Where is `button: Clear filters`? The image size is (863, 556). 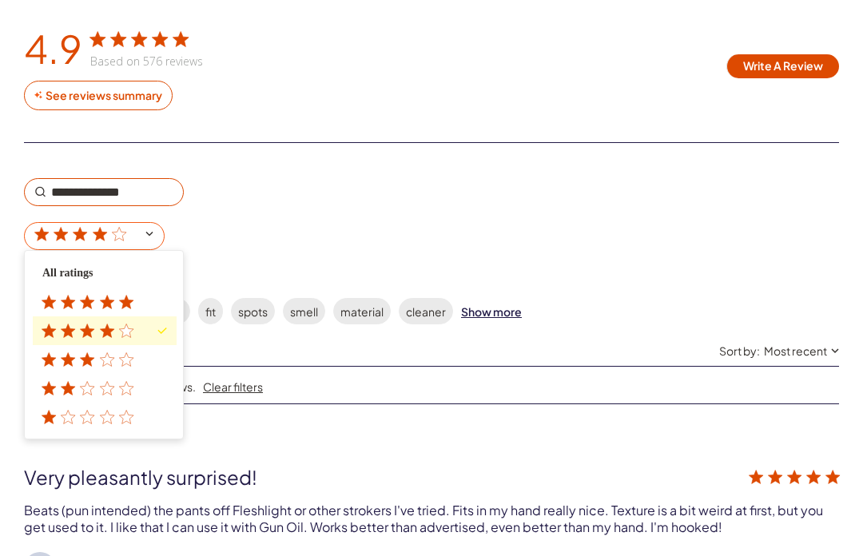 button: Clear filters is located at coordinates (233, 387).